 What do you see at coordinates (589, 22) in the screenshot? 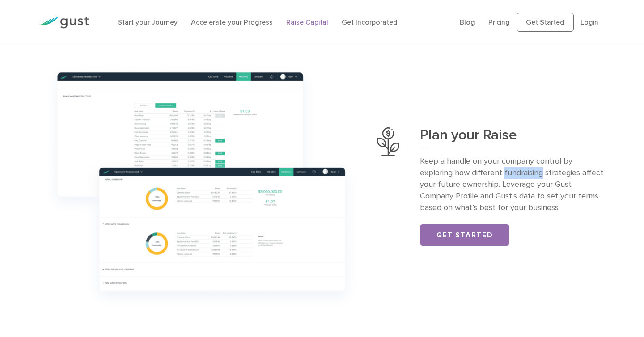
I see `a: Login` at bounding box center [589, 22].